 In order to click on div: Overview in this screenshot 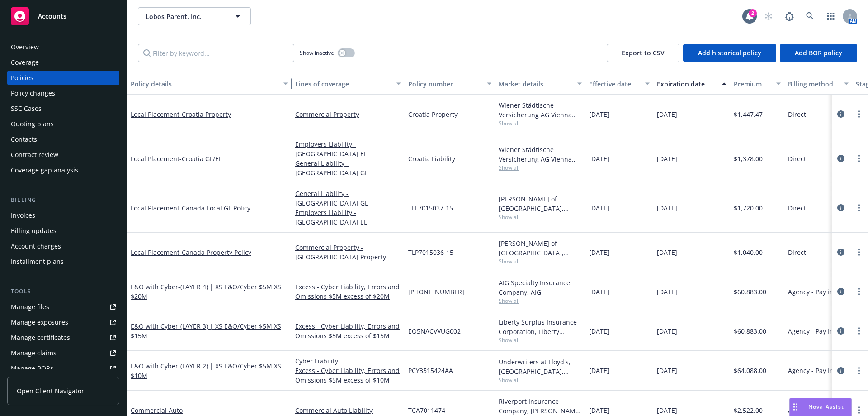, I will do `click(25, 47)`.